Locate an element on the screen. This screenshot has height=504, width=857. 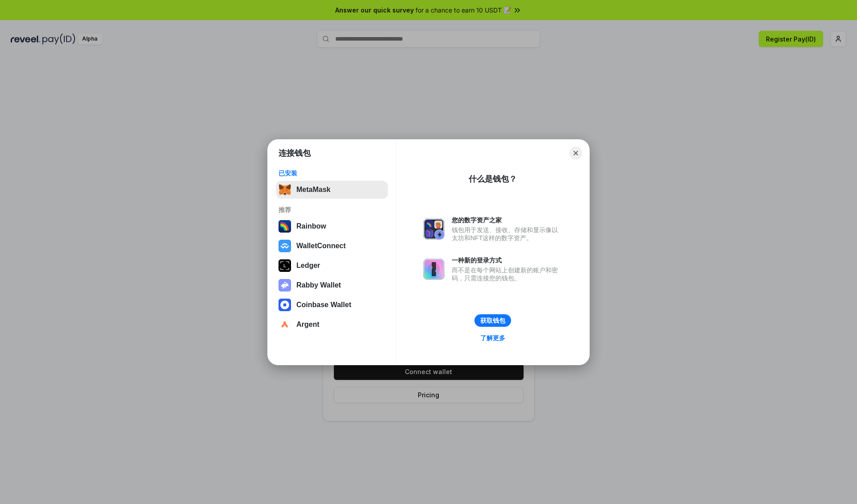
button: Coinbase Wallet is located at coordinates (332, 305).